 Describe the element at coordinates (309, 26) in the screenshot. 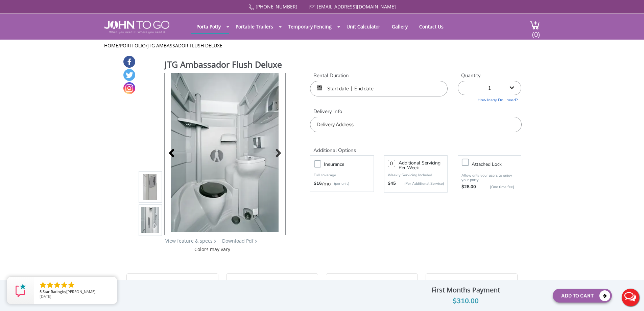

I see `a: Temporary Fencing` at that location.